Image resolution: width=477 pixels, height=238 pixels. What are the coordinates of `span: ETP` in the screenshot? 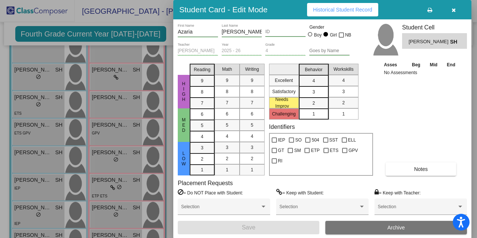 It's located at (315, 150).